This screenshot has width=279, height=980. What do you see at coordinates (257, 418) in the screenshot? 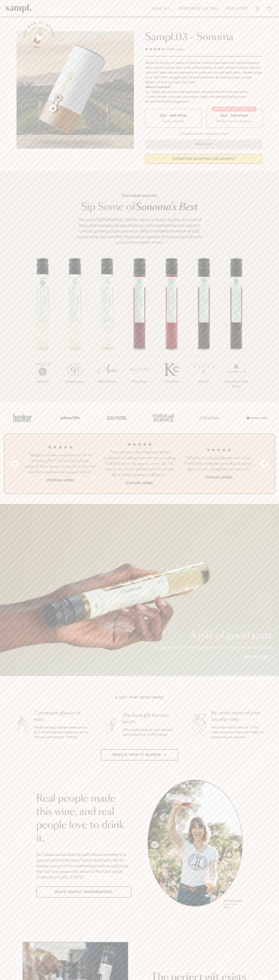
I see `img: Artboard_7_5b34974b-f019-449e-91fb-745f8d0877ee_x450.png` at bounding box center [257, 418].